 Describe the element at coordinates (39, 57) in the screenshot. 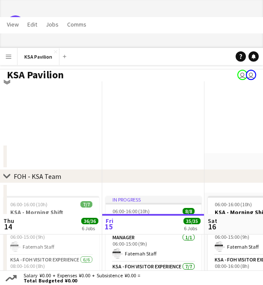

I see `button: KSA Pavilion` at that location.